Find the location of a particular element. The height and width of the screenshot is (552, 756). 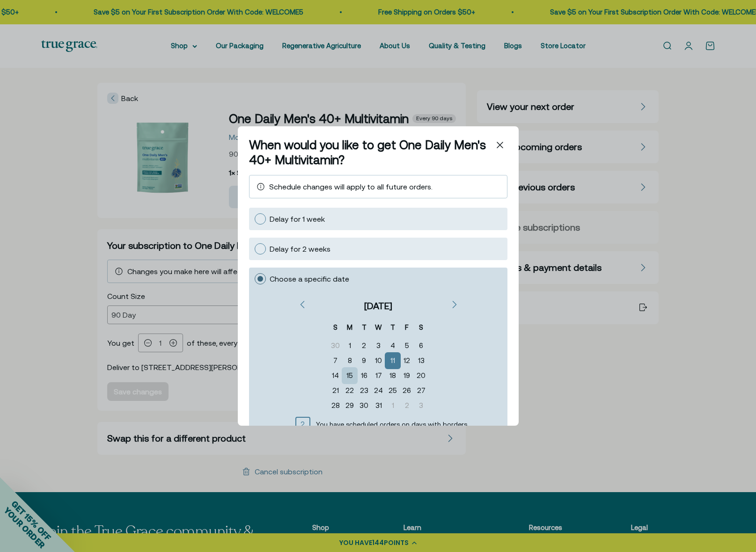

div: Monday, December 22, 2025 is located at coordinates (350, 391).